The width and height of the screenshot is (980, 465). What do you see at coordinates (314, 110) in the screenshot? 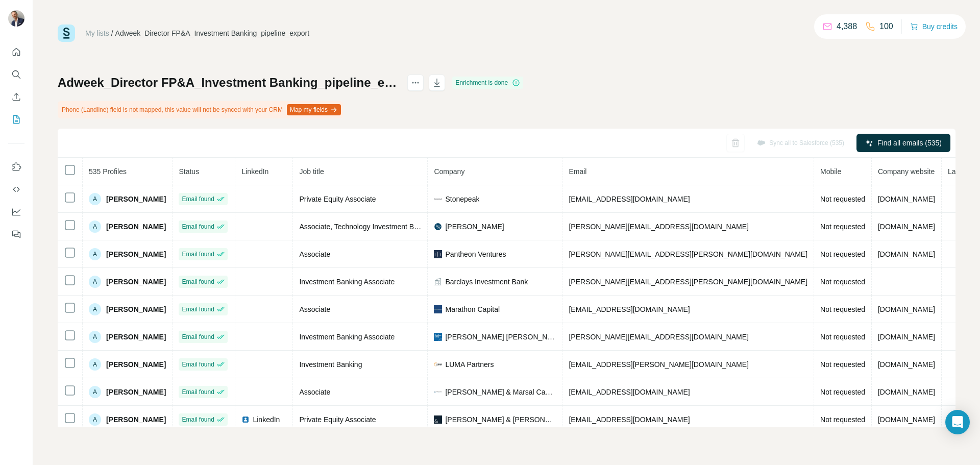
I see `button: Map my fields` at bounding box center [314, 110].